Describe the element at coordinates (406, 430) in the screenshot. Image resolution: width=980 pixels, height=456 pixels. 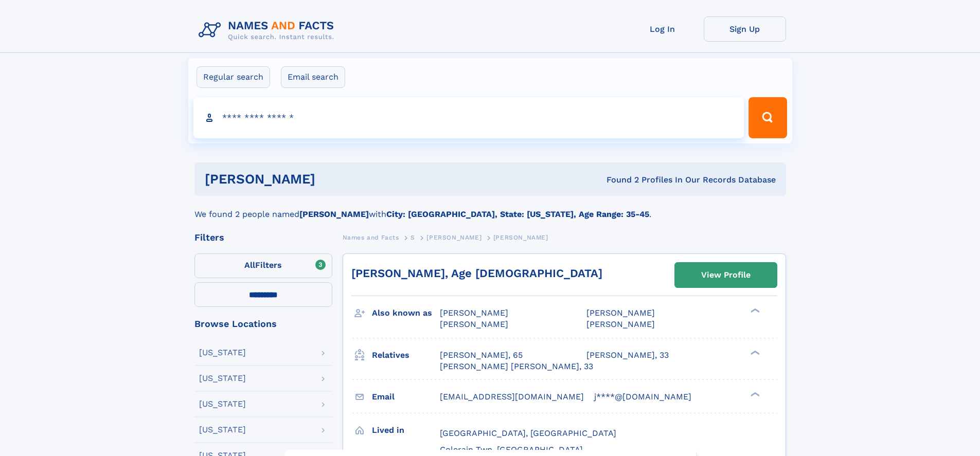
I see `h3: Lived in` at that location.